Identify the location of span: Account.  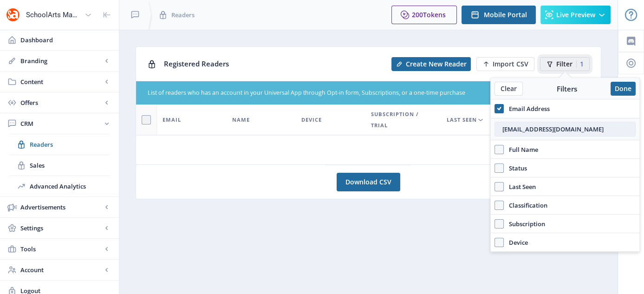
(62, 270).